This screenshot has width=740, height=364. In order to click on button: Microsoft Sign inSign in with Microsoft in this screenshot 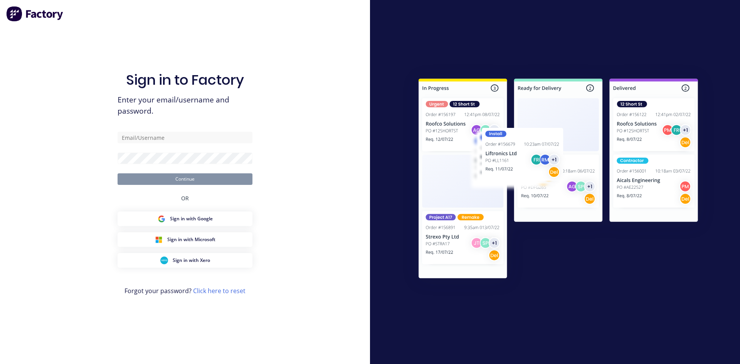, I will do `click(185, 240)`.